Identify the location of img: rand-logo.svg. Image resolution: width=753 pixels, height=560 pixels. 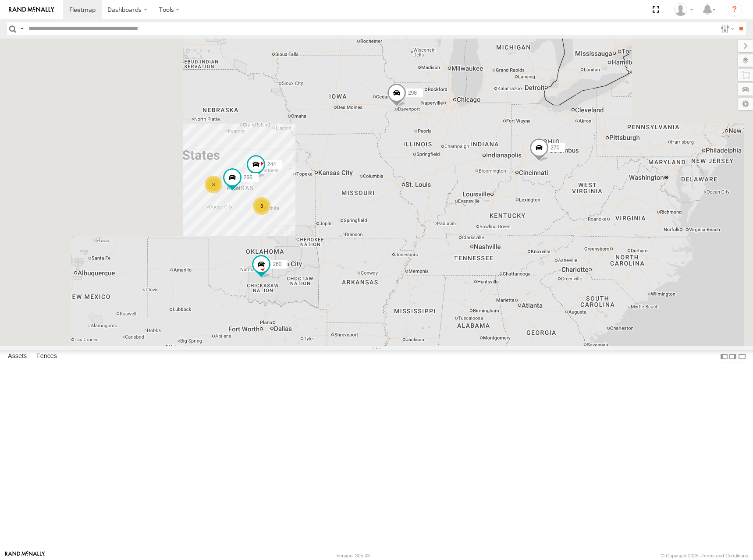
(32, 10).